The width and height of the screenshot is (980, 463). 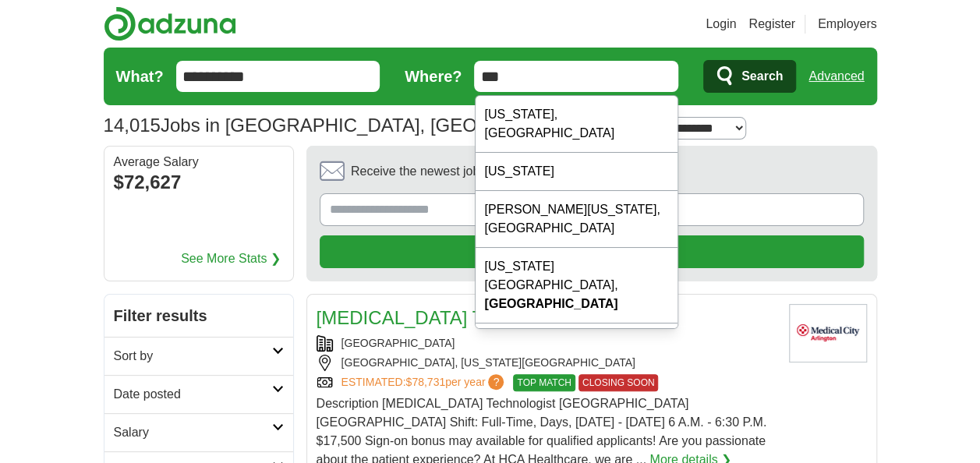 What do you see at coordinates (828, 333) in the screenshot?
I see `img: Medical City Arlington logo` at bounding box center [828, 333].